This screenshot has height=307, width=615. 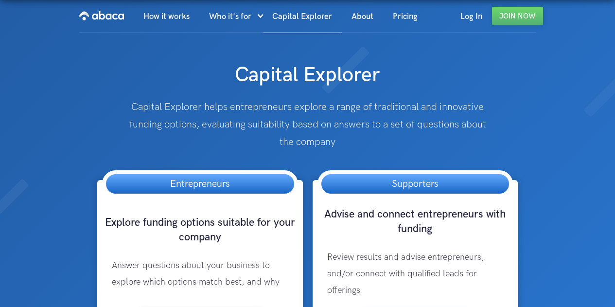 I want to click on img: Abaca logo, so click(x=102, y=16).